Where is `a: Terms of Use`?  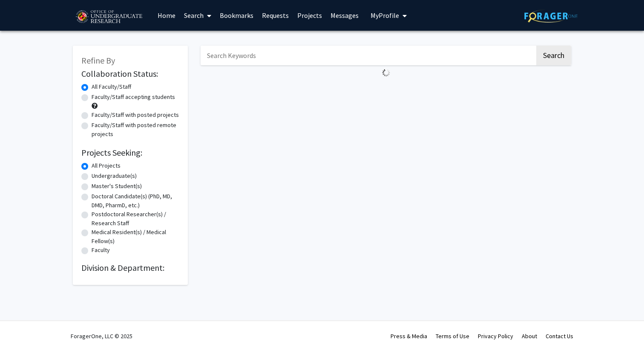 a: Terms of Use is located at coordinates (453, 336).